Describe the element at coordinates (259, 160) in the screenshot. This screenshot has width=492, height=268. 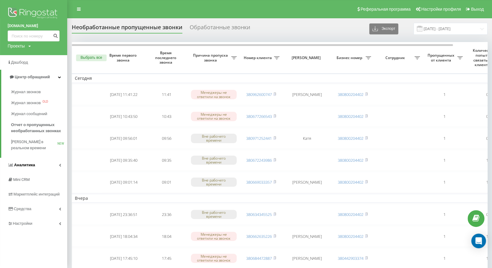
I see `a: 380672243986` at that location.